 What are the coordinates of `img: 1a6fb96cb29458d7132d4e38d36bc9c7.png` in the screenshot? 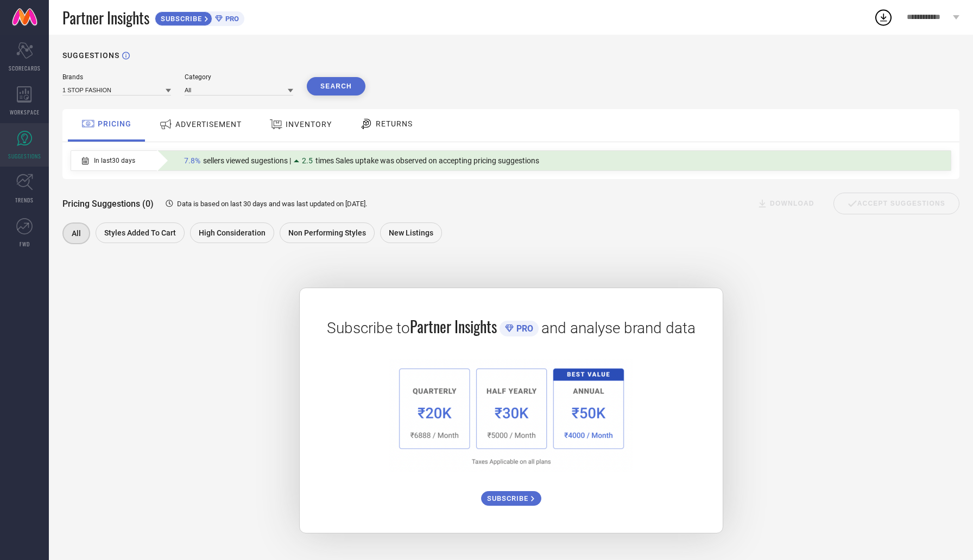 It's located at (511, 416).